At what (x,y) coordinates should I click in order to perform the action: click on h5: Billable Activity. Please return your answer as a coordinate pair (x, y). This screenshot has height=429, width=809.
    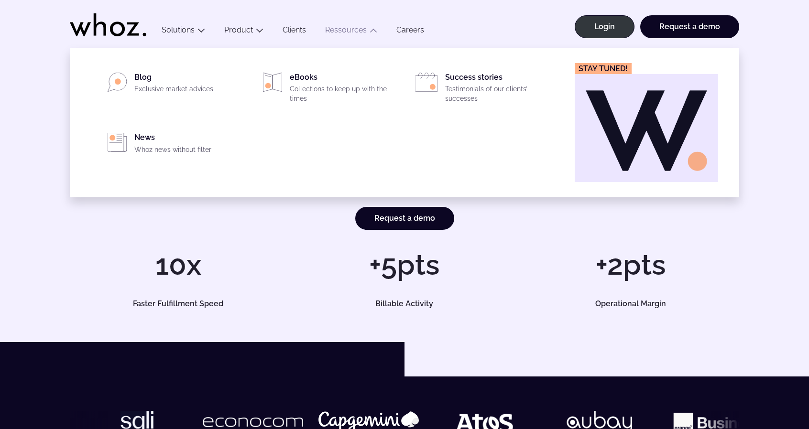
    Looking at the image, I should click on (404, 304).